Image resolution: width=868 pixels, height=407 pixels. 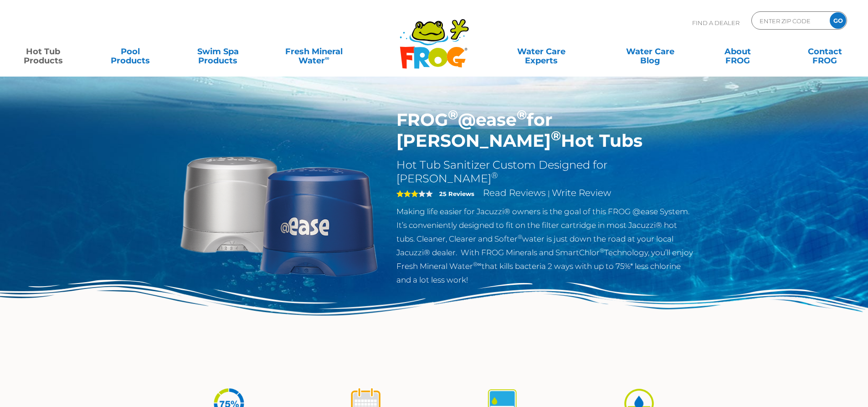 I want to click on strong: 25 Reviews, so click(x=457, y=194).